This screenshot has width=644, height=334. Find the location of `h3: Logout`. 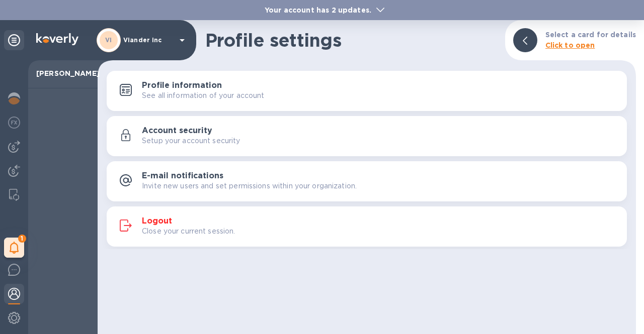

h3: Logout is located at coordinates (157, 221).